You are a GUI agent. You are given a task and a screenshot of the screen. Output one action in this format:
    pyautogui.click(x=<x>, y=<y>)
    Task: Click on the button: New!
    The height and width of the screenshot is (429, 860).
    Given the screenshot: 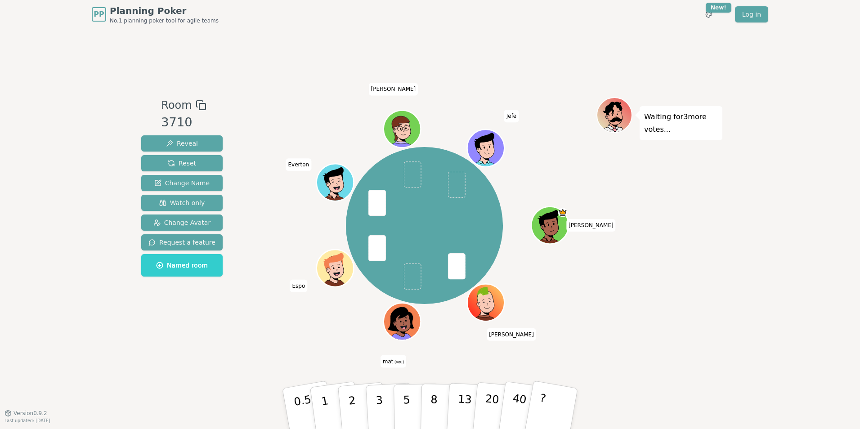 What is the action you would take?
    pyautogui.click(x=709, y=14)
    